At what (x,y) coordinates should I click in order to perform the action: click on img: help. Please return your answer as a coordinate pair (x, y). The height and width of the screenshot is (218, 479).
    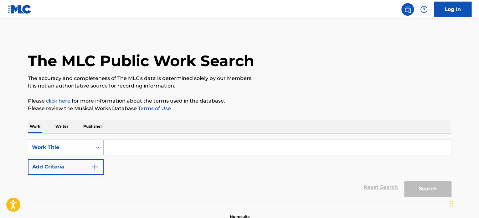
    Looking at the image, I should click on (424, 9).